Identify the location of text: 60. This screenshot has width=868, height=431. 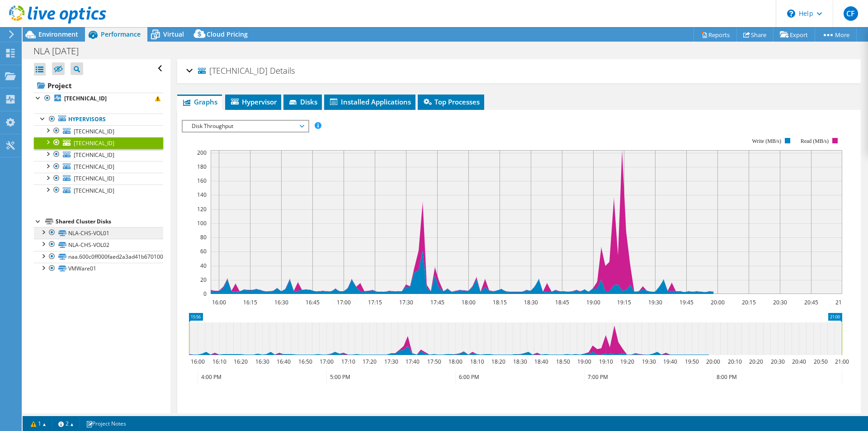
(204, 251).